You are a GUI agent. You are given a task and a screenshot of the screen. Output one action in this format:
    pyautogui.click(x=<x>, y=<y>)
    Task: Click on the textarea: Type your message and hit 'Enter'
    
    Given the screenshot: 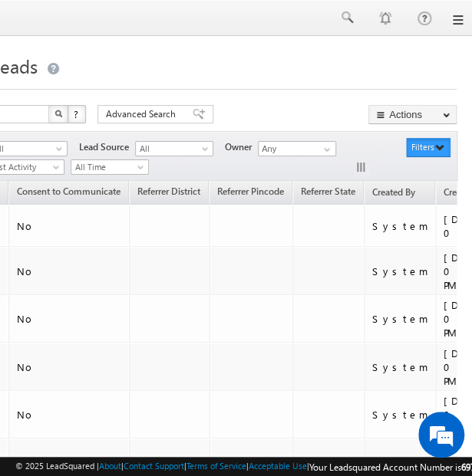 What is the action you would take?
    pyautogui.click(x=150, y=249)
    